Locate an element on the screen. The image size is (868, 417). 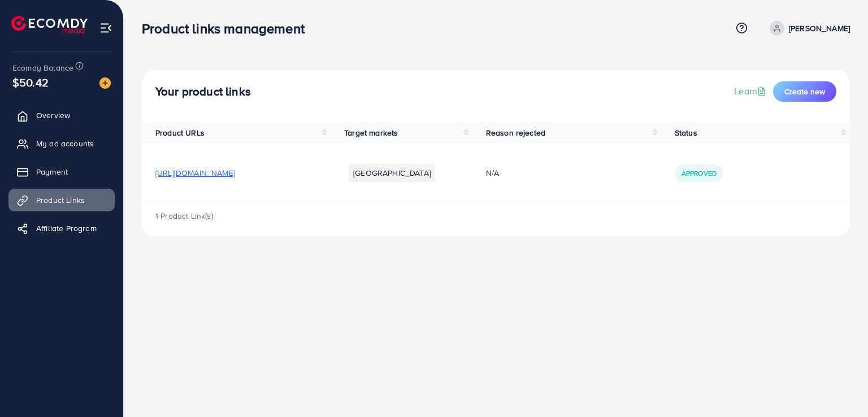
span: Payment is located at coordinates (52, 172).